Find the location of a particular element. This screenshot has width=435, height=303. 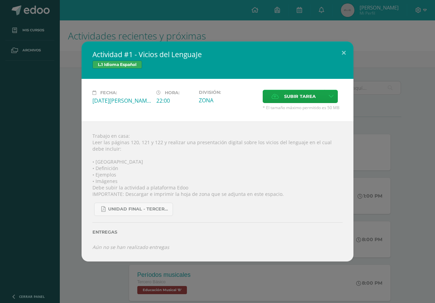

a: UNIDAD FINAL - TERCERO BASICO A-B-C.pdf is located at coordinates (134, 209).